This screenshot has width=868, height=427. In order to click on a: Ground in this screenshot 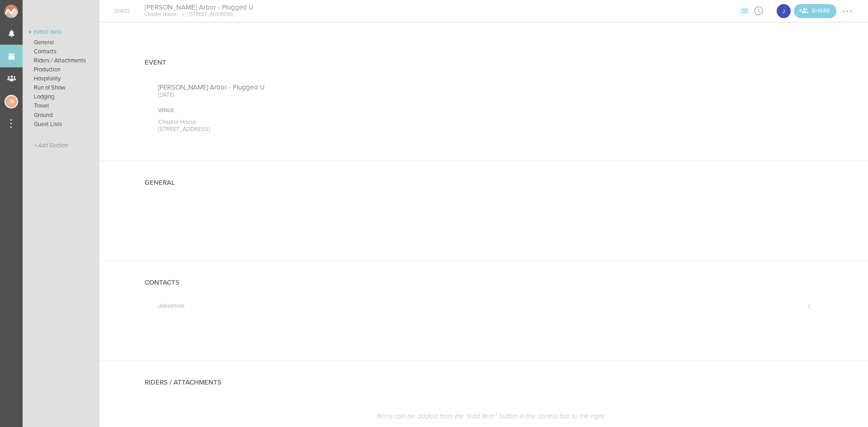, I will do `click(61, 115)`.